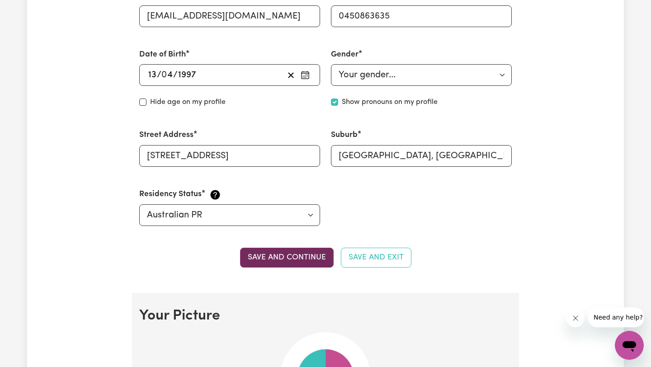  I want to click on label: Residency Status, so click(171, 194).